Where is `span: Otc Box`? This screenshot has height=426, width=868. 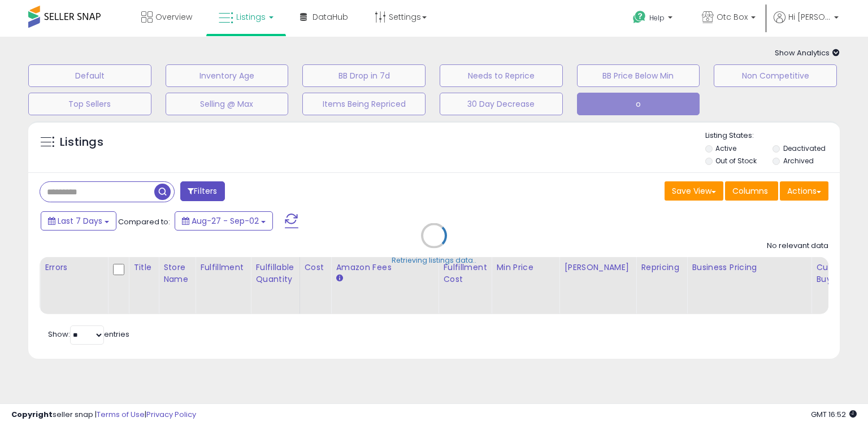
span: Otc Box is located at coordinates (732, 17).